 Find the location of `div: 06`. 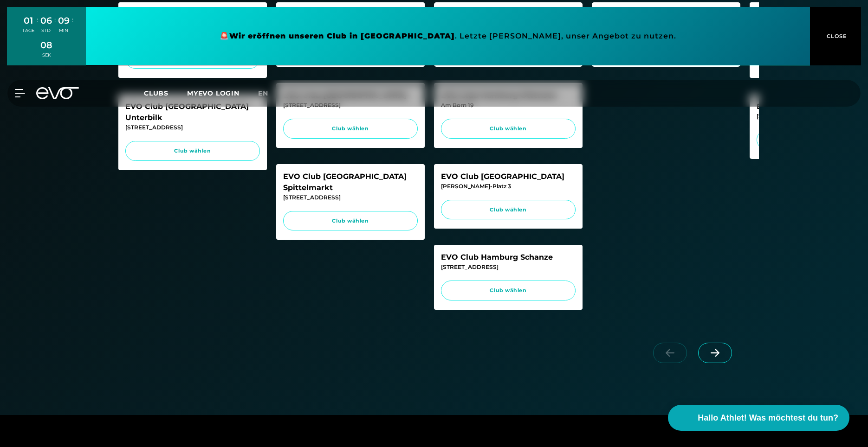

div: 06 is located at coordinates (46, 20).